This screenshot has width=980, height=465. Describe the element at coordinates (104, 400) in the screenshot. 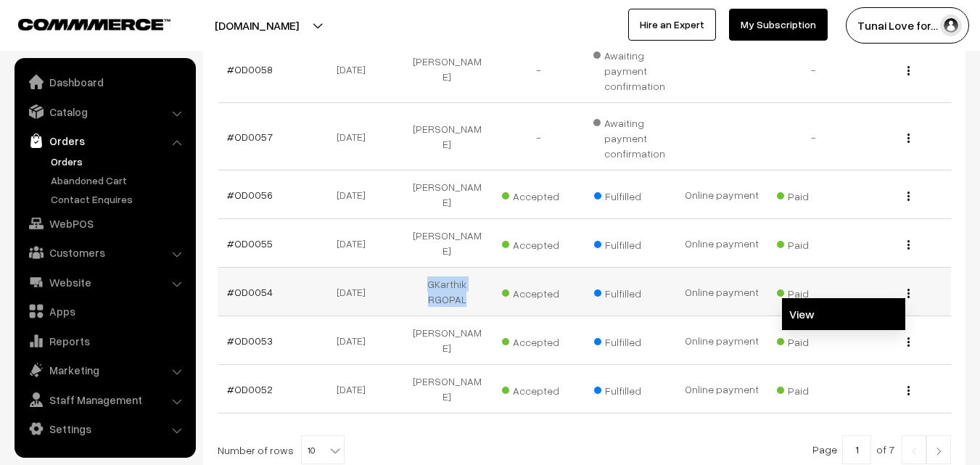

I see `a: Staff Management` at that location.